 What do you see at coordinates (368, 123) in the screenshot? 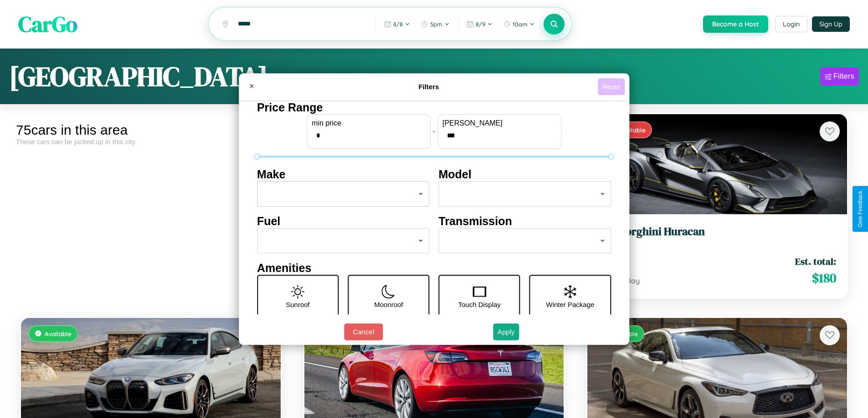
I see `label: min price` at bounding box center [368, 123].